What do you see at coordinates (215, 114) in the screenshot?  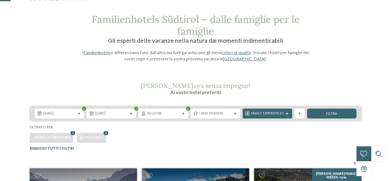 I see `span: I miei desideri` at bounding box center [215, 114].